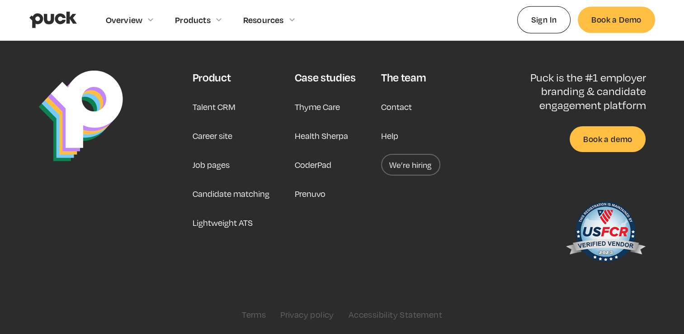 The image size is (684, 334). What do you see at coordinates (605, 233) in the screenshot?
I see `img: US Federal Contractor Registration System for Award Management Verified Vendor Seal` at bounding box center [605, 233].